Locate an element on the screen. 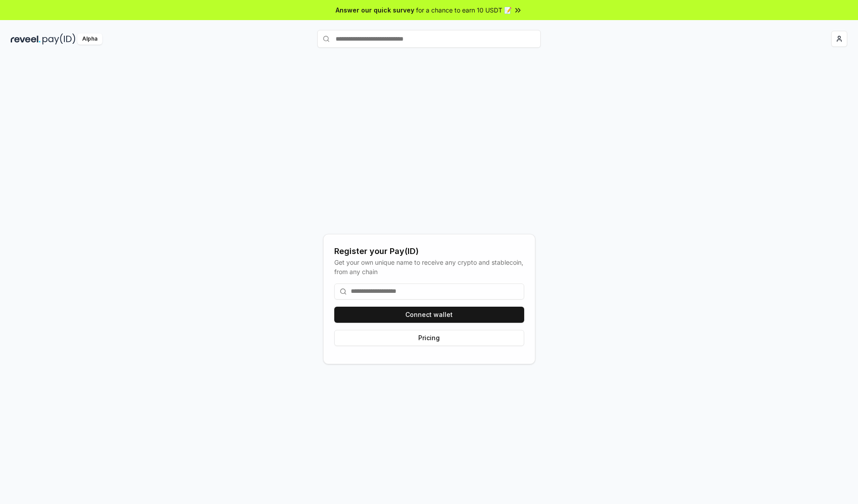 This screenshot has height=504, width=858. img: reveel_dark is located at coordinates (25, 39).